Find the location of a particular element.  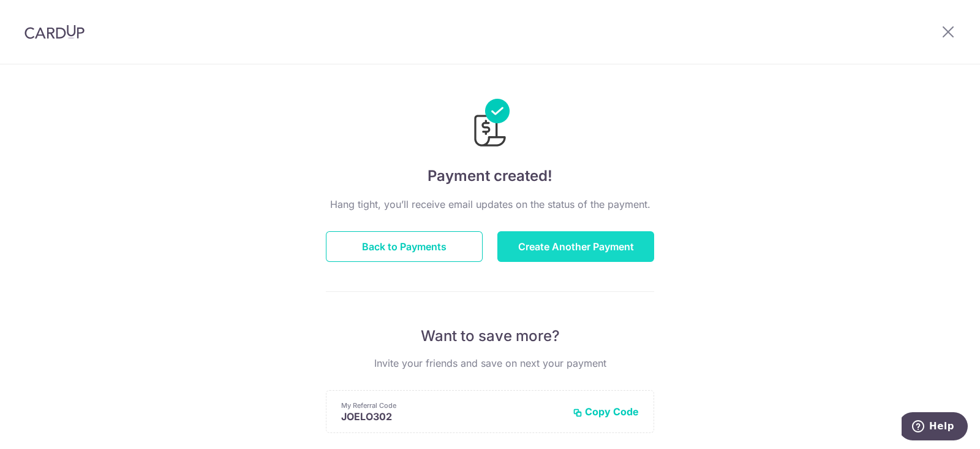

img: CardUp is located at coordinates (54, 32).